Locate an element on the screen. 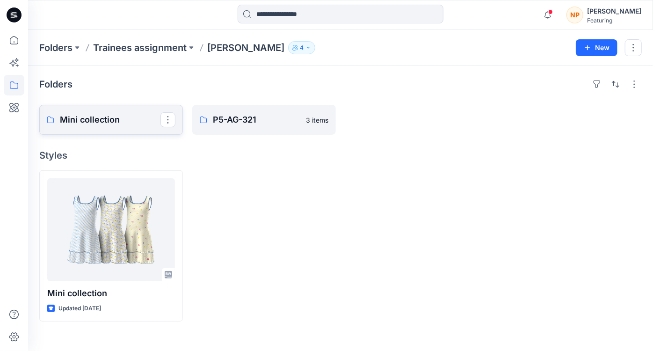 The width and height of the screenshot is (653, 351). button: New is located at coordinates (597, 48).